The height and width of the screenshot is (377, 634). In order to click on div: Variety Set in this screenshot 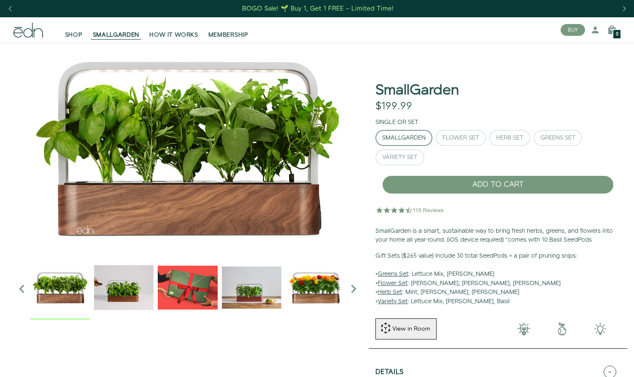, I will do `click(400, 157)`.